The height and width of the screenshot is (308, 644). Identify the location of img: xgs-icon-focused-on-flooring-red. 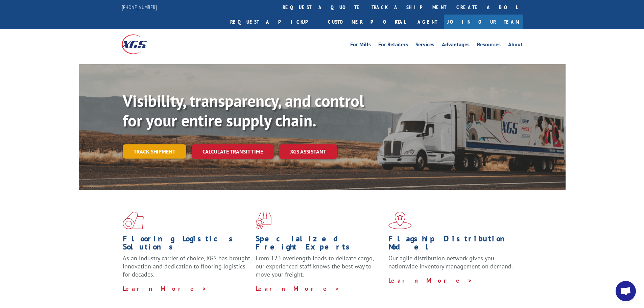
(263, 221).